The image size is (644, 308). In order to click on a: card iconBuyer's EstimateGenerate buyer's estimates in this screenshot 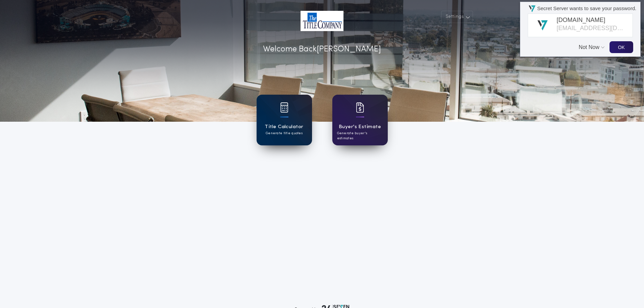, I will do `click(360, 120)`.